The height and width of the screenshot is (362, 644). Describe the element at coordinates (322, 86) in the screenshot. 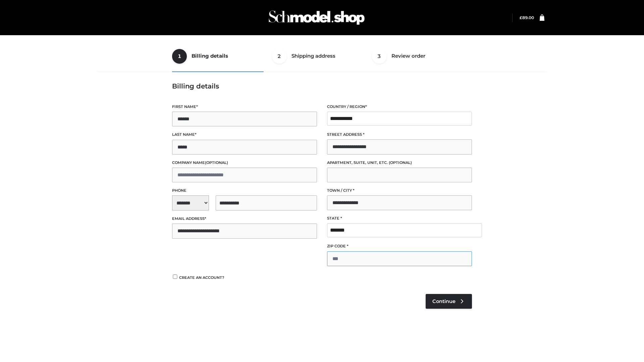

I see `h3: Billing details` at that location.